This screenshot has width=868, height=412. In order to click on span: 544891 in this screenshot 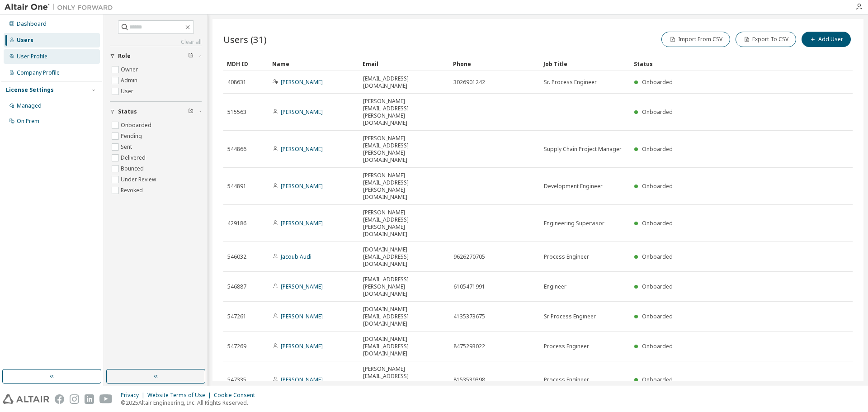, I will do `click(237, 186)`.